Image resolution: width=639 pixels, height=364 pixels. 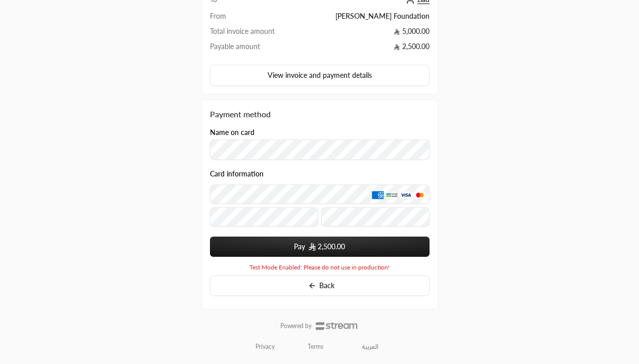 I want to click on legend: Card information, so click(x=237, y=174).